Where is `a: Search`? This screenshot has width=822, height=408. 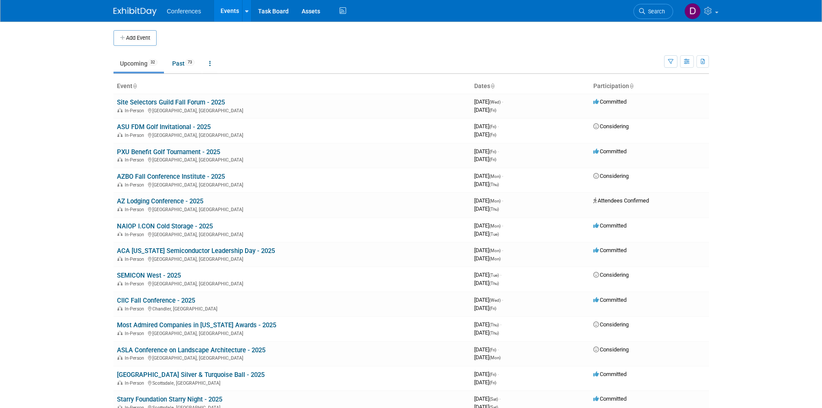
a: Search is located at coordinates (653, 11).